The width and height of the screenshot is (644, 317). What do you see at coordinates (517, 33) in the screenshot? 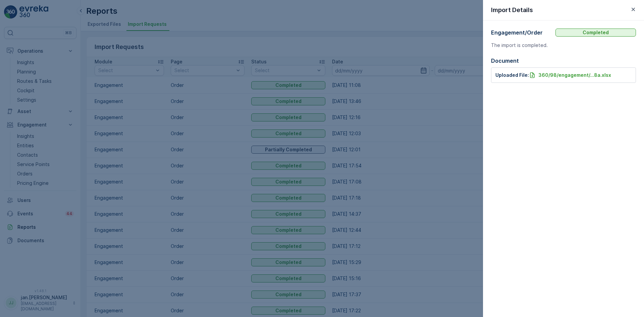
I see `p: Engagement / Order` at bounding box center [517, 33].